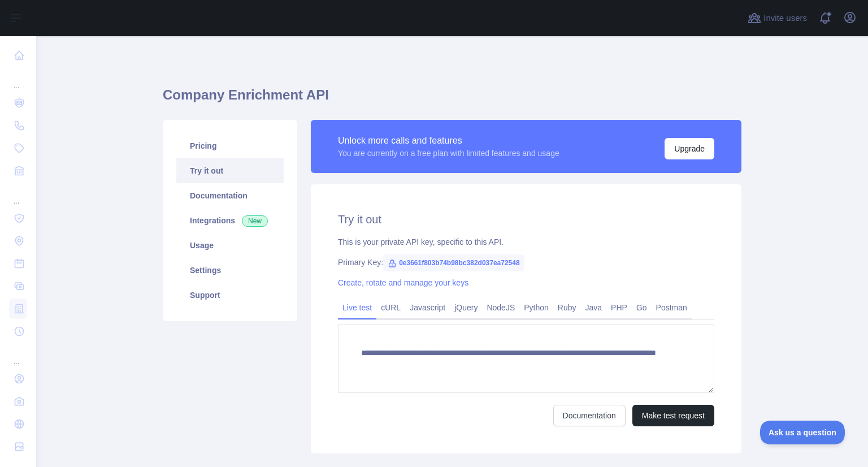  Describe the element at coordinates (567, 308) in the screenshot. I see `a: Ruby` at that location.